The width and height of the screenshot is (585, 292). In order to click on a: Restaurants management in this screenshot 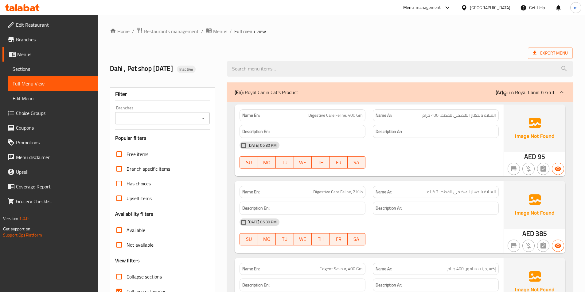, I will do `click(168, 31)`.